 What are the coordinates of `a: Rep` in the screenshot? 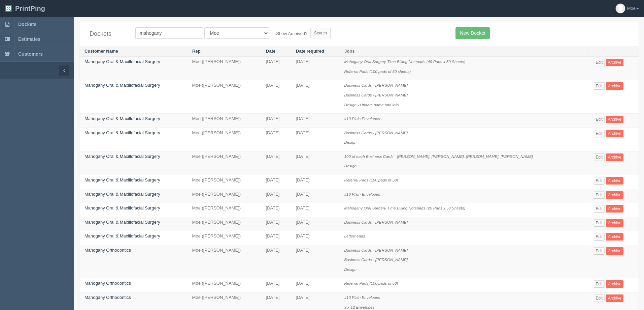 It's located at (196, 51).